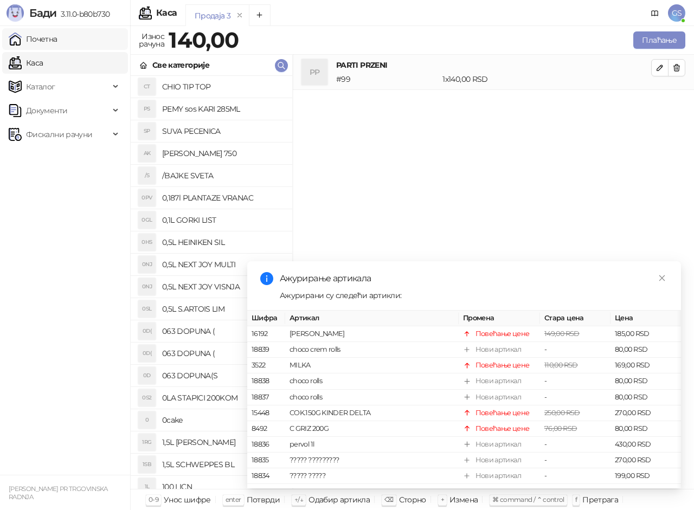 This screenshot has height=510, width=694. I want to click on div: Све категорије, so click(181, 65).